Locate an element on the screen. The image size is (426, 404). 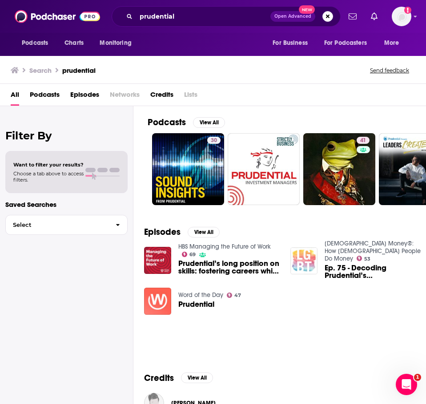
img: Podchaser - Follow, Share and Rate Podcasts is located at coordinates (57, 16).